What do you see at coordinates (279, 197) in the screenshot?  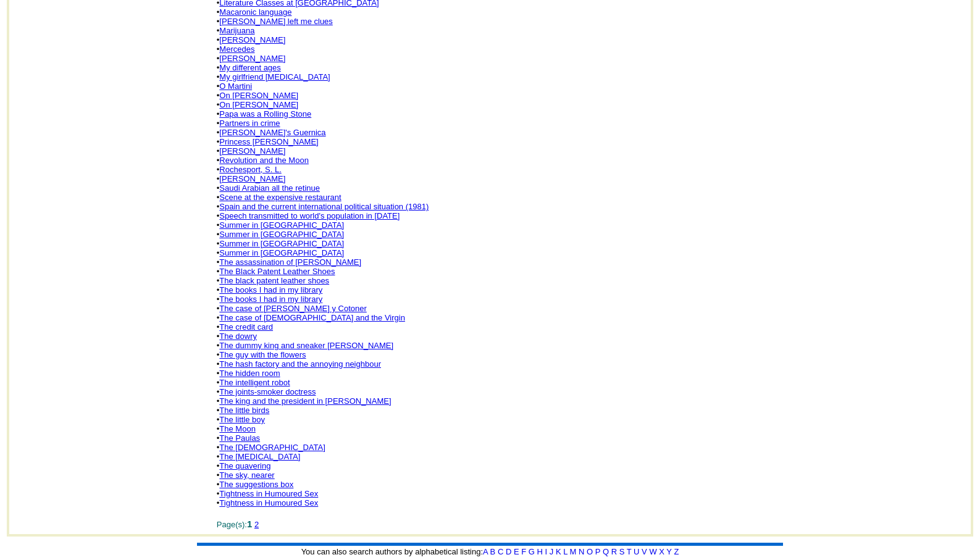 I see `a: Scene at the expensive restaurant` at bounding box center [279, 197].